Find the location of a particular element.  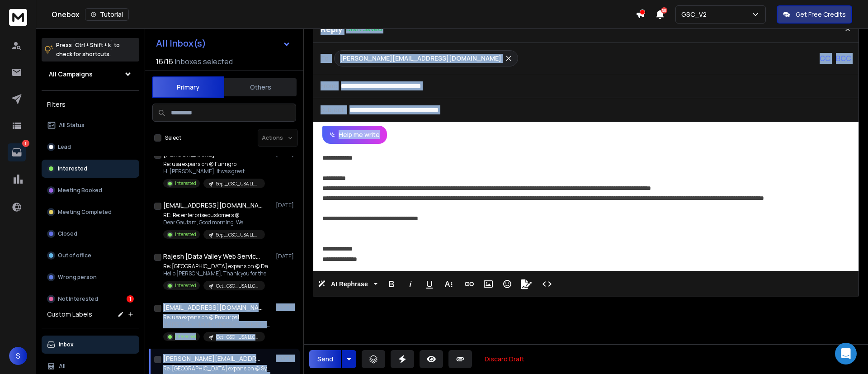

button: Discard Draft is located at coordinates (504, 359).